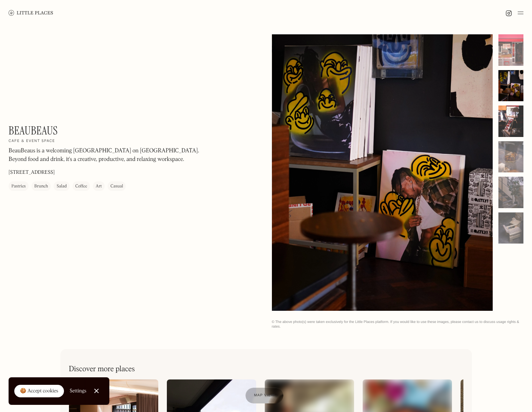 Image resolution: width=532 pixels, height=412 pixels. What do you see at coordinates (39, 391) in the screenshot?
I see `div: 🍪 Accept cookies` at bounding box center [39, 391].